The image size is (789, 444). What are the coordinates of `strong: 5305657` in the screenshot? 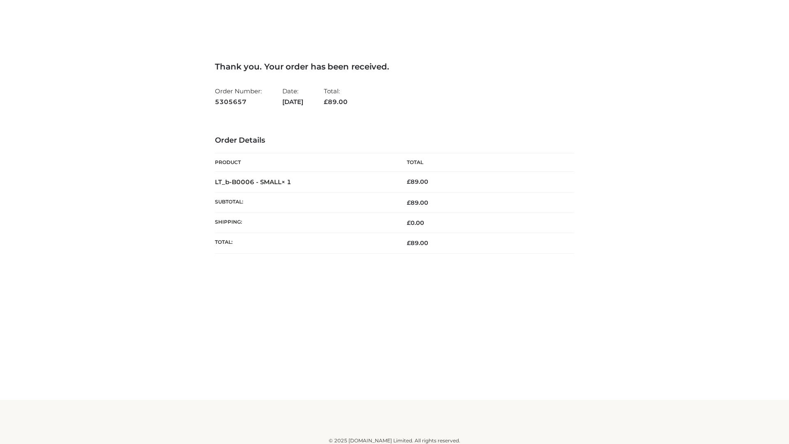 It's located at (238, 102).